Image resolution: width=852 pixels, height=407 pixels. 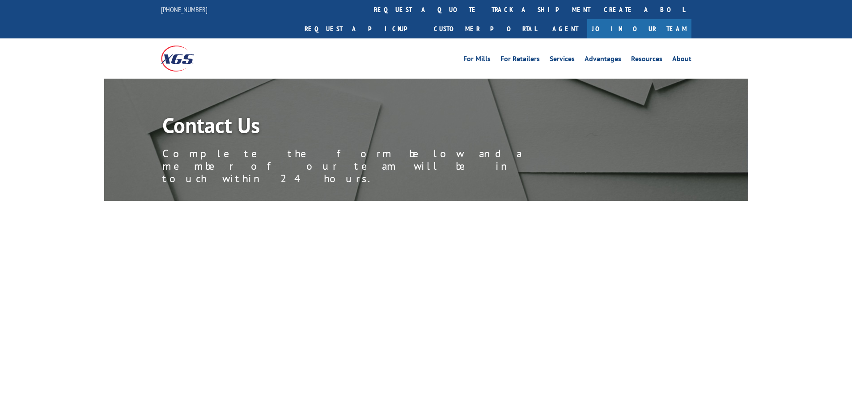 What do you see at coordinates (362, 29) in the screenshot?
I see `a: Request a pickup` at bounding box center [362, 29].